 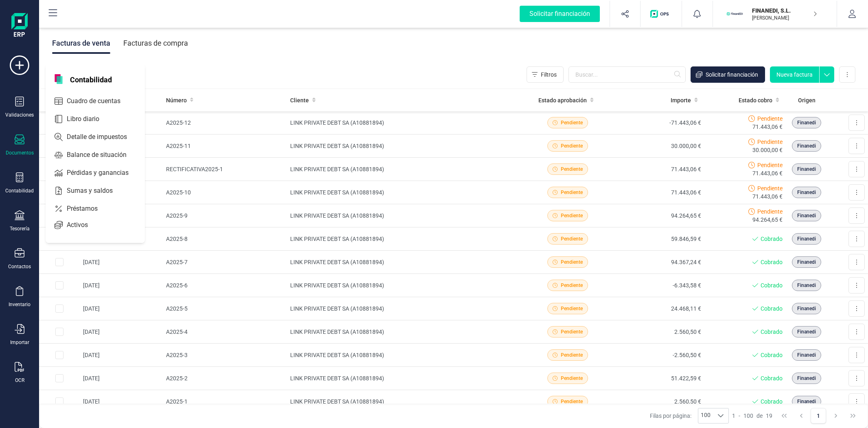 I want to click on span: Filtros, so click(x=549, y=75).